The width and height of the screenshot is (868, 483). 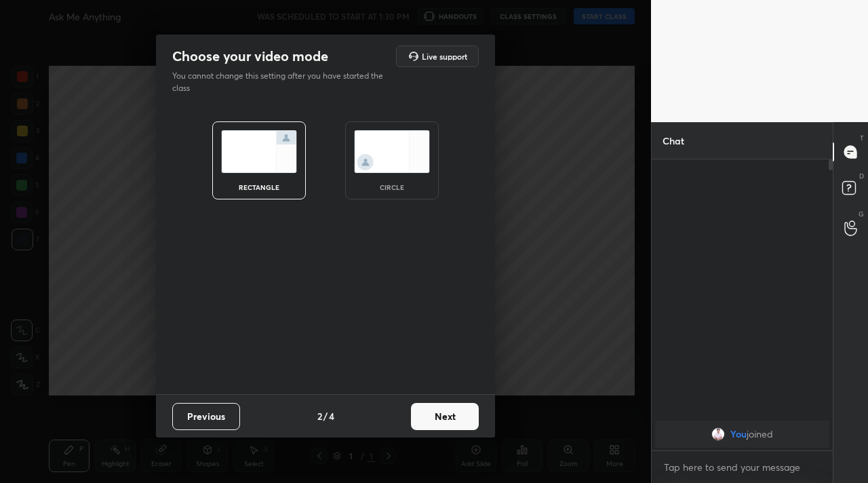 I want to click on span: joined, so click(x=759, y=434).